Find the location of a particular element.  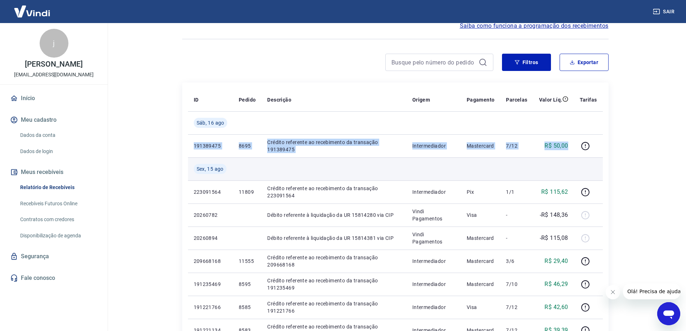

a: Fale conosco is located at coordinates (54, 278).